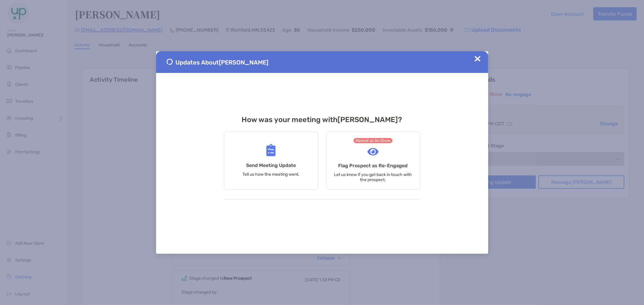 This screenshot has width=644, height=305. What do you see at coordinates (271, 174) in the screenshot?
I see `p: Tell us how the meeting went.` at bounding box center [271, 174].